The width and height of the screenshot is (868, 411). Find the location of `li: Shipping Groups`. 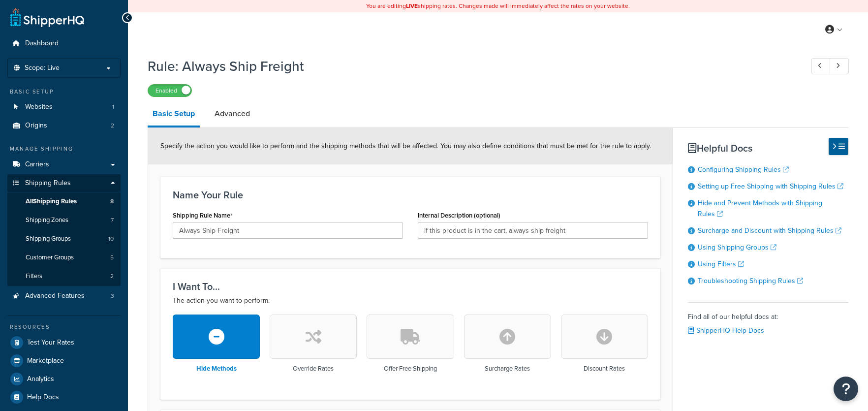

li: Shipping Groups is located at coordinates (64, 239).